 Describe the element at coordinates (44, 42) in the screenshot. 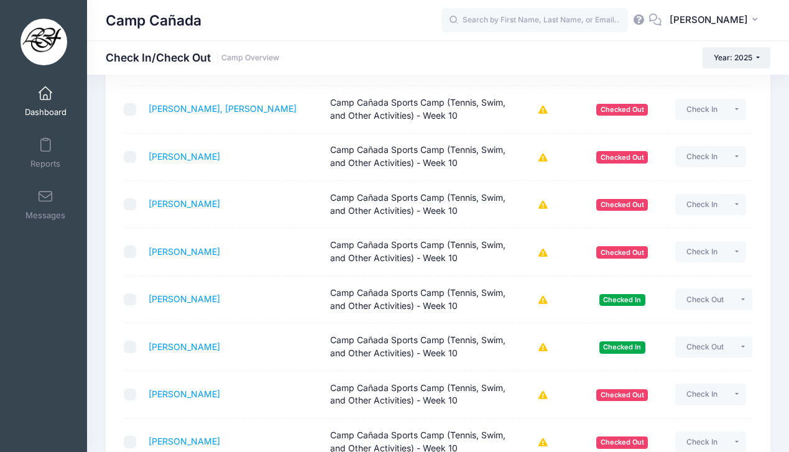

I see `img: Camp Cañada` at that location.